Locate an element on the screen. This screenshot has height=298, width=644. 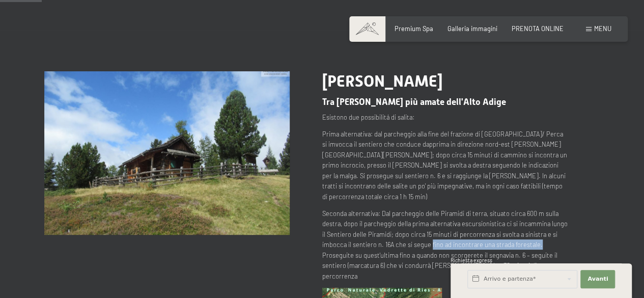
span: 1 is located at coordinates (451, 281).